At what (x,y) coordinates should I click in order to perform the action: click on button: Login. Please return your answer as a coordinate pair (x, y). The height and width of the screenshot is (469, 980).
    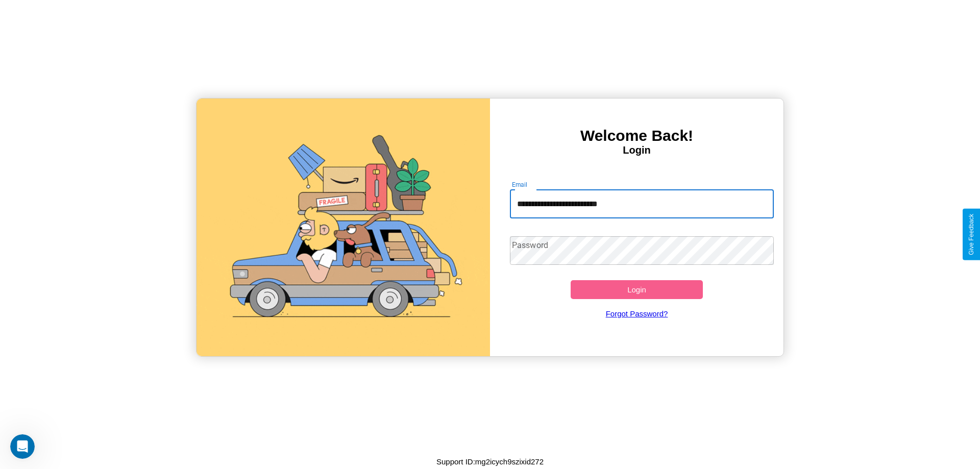
    Looking at the image, I should click on (637, 290).